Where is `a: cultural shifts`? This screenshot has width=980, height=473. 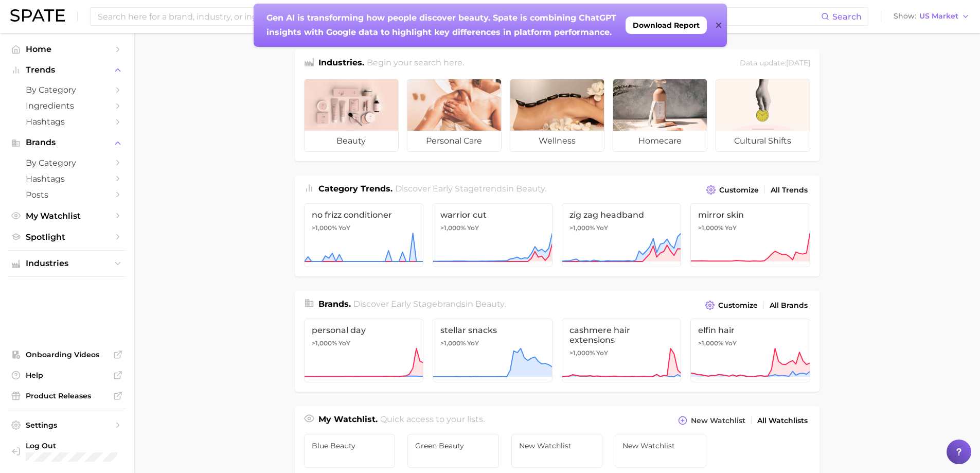 a: cultural shifts is located at coordinates (763, 115).